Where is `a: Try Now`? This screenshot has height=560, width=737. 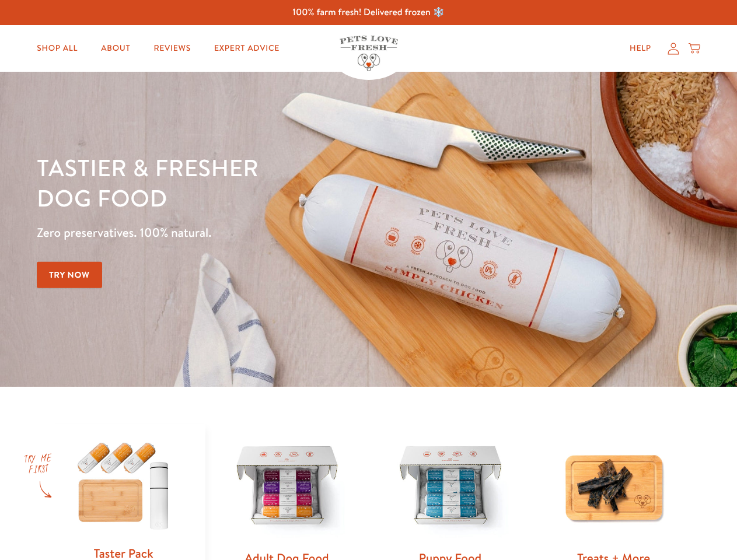
a: Try Now is located at coordinates (70, 275).